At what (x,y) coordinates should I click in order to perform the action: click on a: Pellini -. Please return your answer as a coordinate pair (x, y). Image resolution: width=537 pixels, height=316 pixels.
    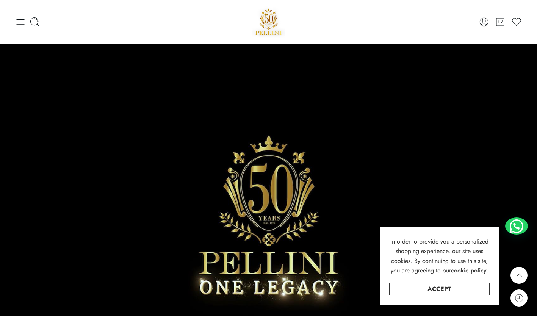
    Looking at the image, I should click on (269, 22).